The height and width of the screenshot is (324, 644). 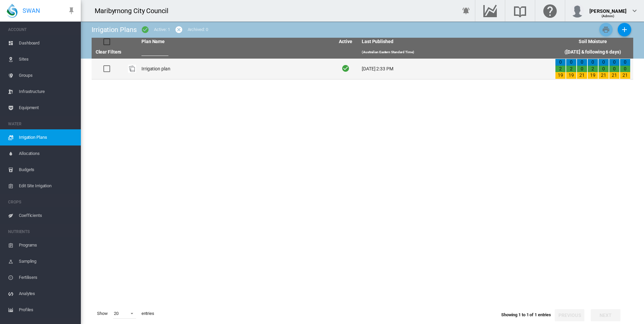 I want to click on span: Allocations, so click(x=48, y=154).